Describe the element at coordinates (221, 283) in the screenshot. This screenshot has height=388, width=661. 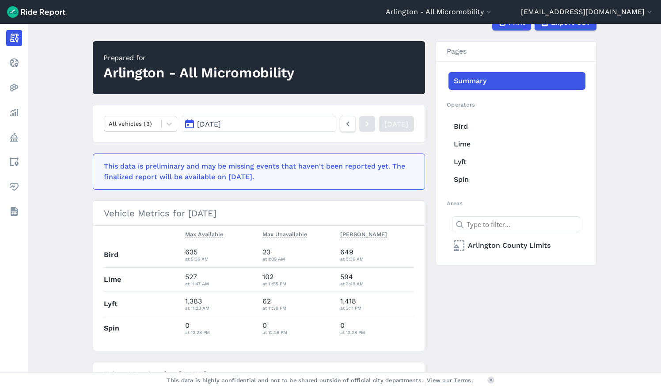
I see `div: at 11:47 AM` at that location.